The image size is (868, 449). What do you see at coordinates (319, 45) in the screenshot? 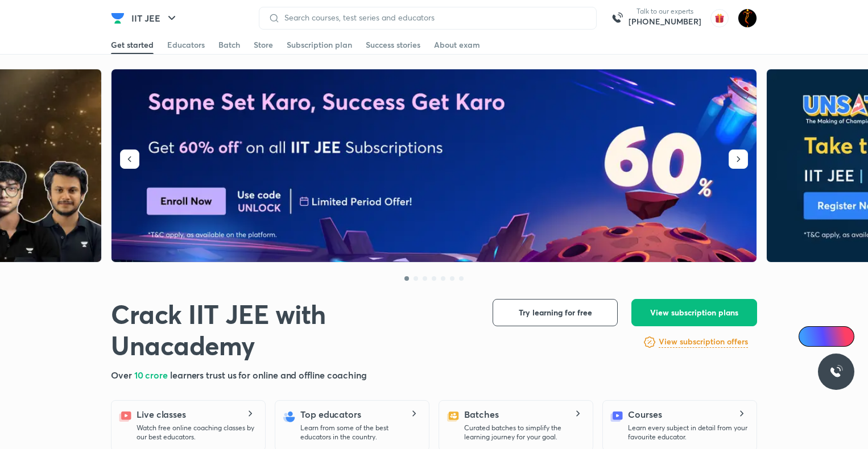
I see `a: Subscription plan` at bounding box center [319, 45].